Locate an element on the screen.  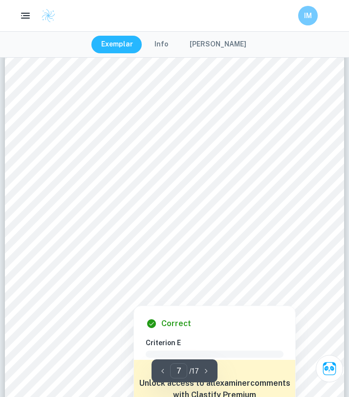
p: / 17 is located at coordinates (194, 371).